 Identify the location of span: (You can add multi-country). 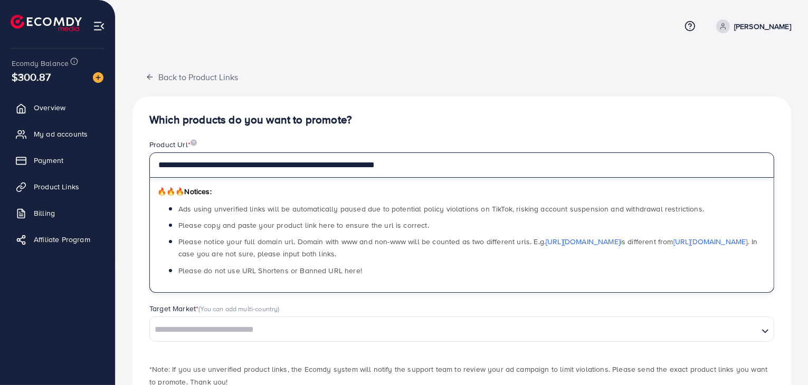
(238, 309).